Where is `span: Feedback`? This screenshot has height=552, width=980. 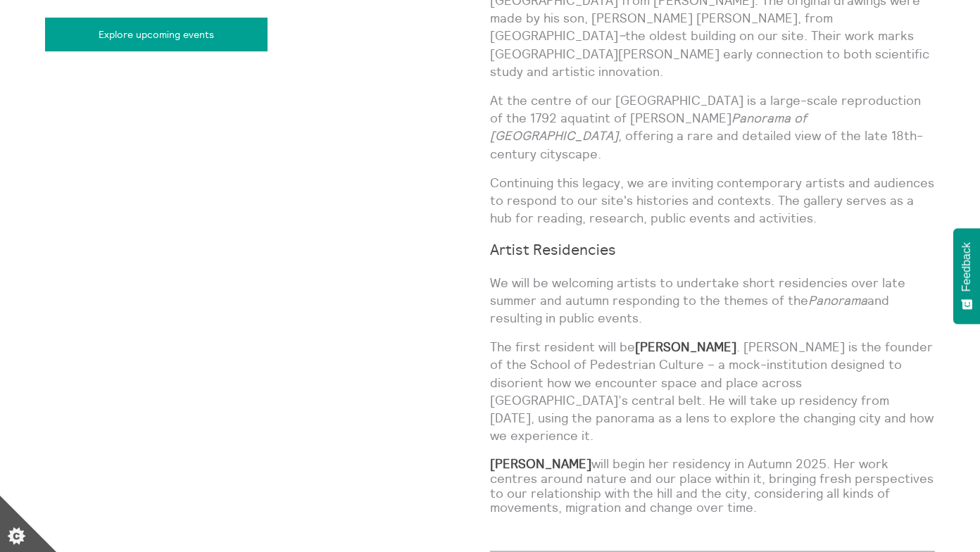
span: Feedback is located at coordinates (967, 267).